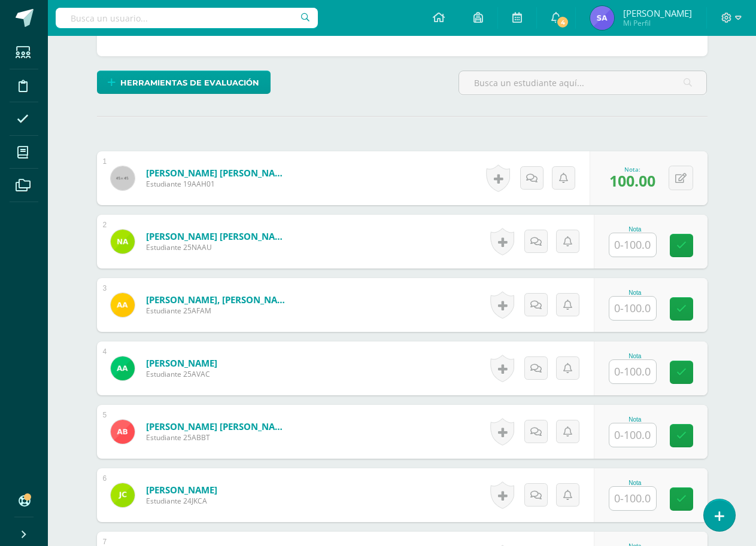  Describe the element at coordinates (123, 431) in the screenshot. I see `img: eaaeb1ca084b11745c148b2b3a801696.png` at that location.